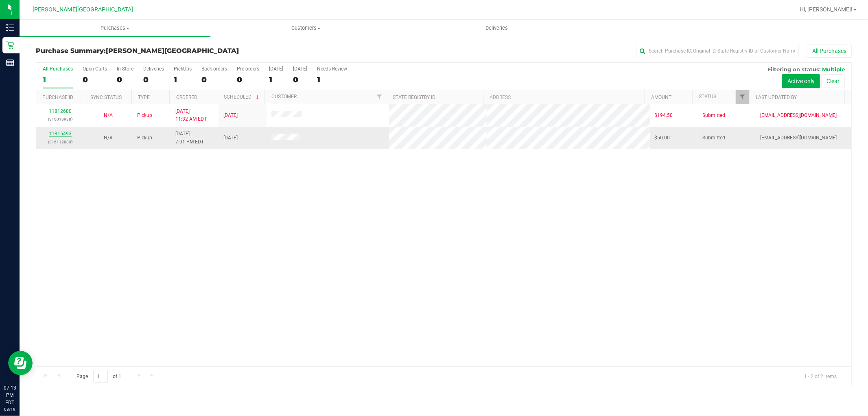 The height and width of the screenshot is (416, 868). What do you see at coordinates (114, 28) in the screenshot?
I see `span: Purchases` at bounding box center [114, 28].